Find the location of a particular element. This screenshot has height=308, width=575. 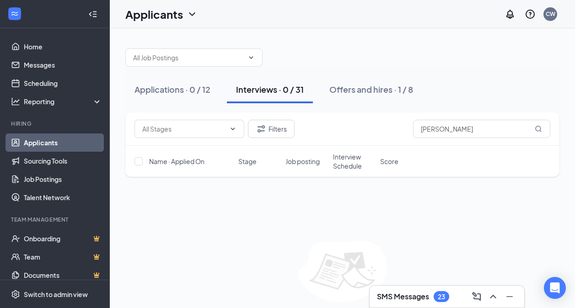

a: Job Postings is located at coordinates (63, 179).